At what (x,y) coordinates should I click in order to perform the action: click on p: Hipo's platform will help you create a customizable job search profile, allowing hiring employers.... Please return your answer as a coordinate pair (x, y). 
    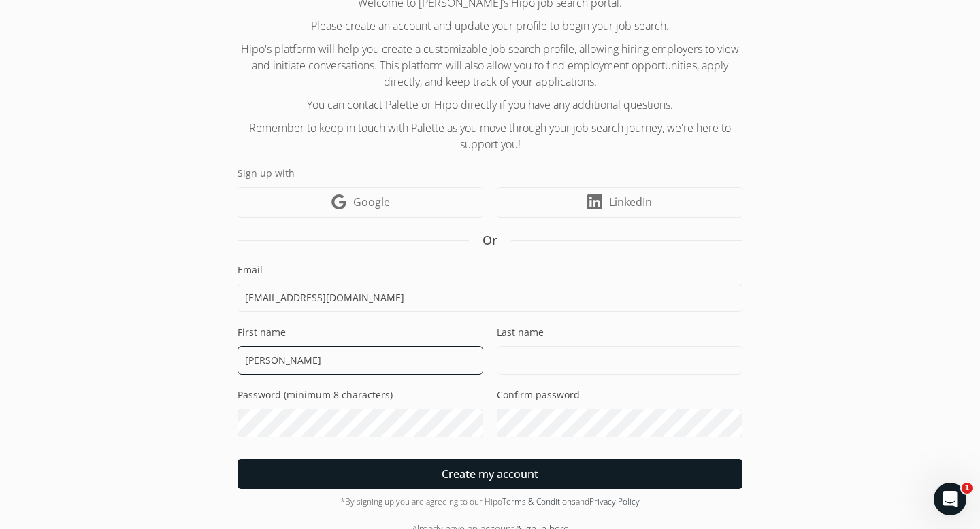
    Looking at the image, I should click on (490, 65).